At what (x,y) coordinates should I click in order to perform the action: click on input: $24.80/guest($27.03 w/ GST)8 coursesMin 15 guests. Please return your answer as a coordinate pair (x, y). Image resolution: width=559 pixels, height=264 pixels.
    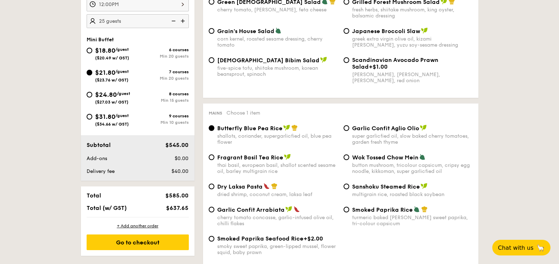
    Looking at the image, I should click on (90, 94).